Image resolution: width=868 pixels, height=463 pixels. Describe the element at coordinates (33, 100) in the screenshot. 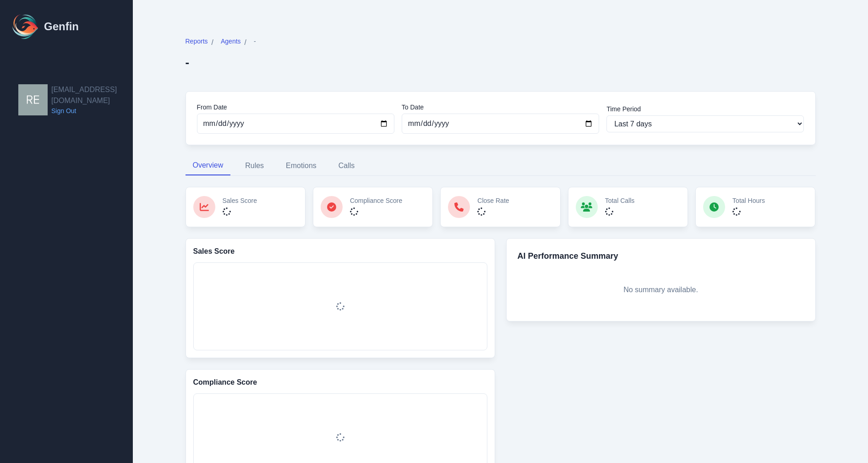

I see `img: resqueda@aadirect.com` at that location.